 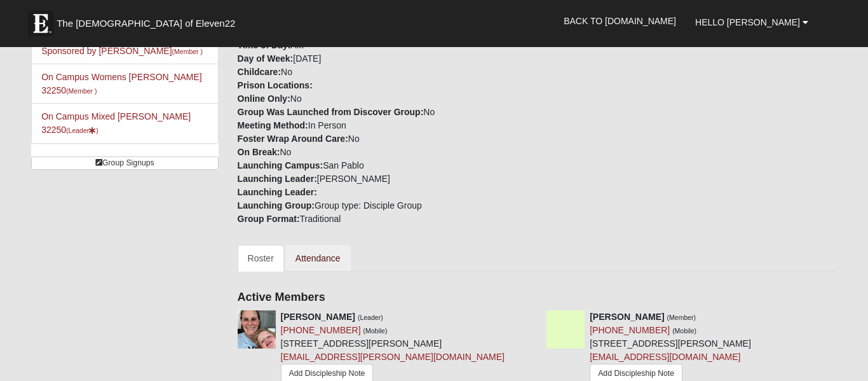 What do you see at coordinates (269, 219) in the screenshot?
I see `strong: Group Format:` at bounding box center [269, 219].